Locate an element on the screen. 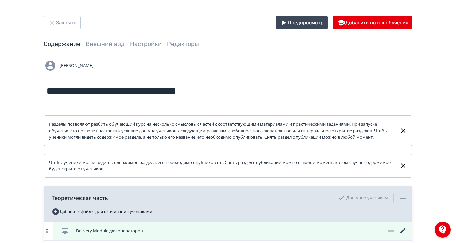  div: Чтобы ученики могли видеть содержимое раздела, его необходимо опубликовать. Снять раздел с публик... is located at coordinates (221, 166).